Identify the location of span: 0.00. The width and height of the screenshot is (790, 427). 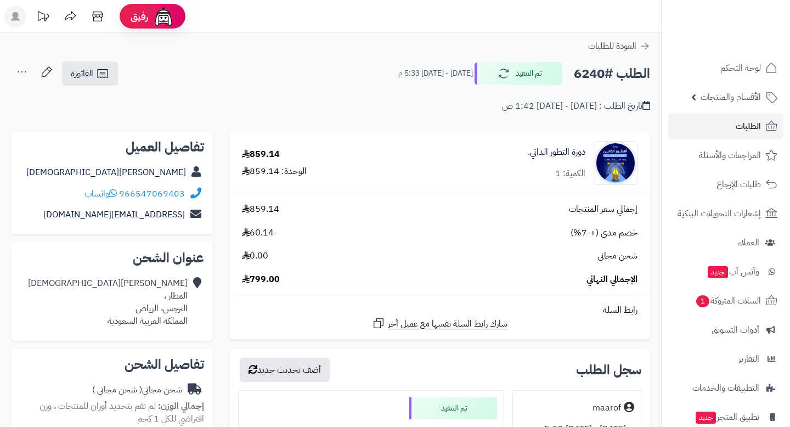
(255, 255).